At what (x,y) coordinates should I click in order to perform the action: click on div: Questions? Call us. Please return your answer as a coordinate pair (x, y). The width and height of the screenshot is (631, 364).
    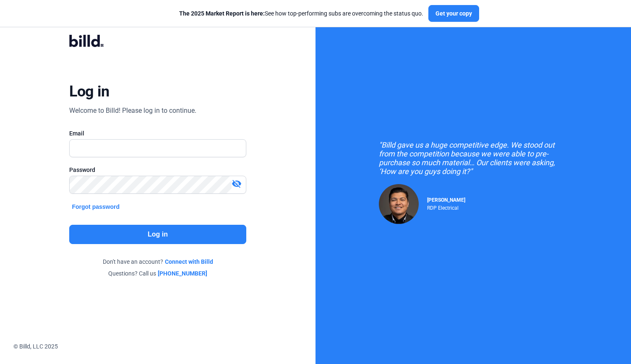
    Looking at the image, I should click on (157, 273).